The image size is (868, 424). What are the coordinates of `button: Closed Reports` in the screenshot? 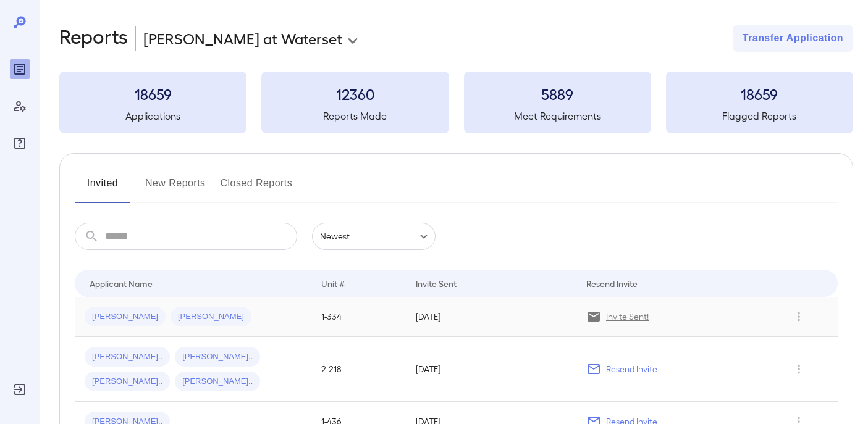 It's located at (257, 188).